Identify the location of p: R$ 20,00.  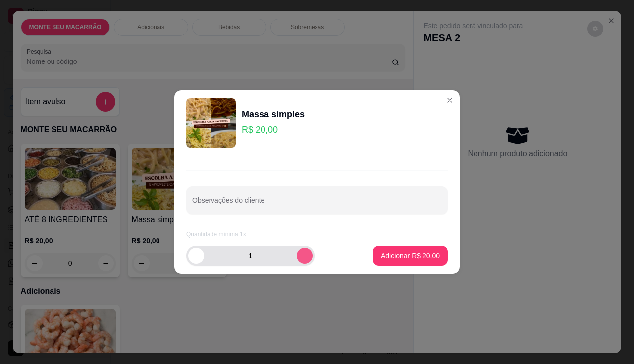
(273, 130).